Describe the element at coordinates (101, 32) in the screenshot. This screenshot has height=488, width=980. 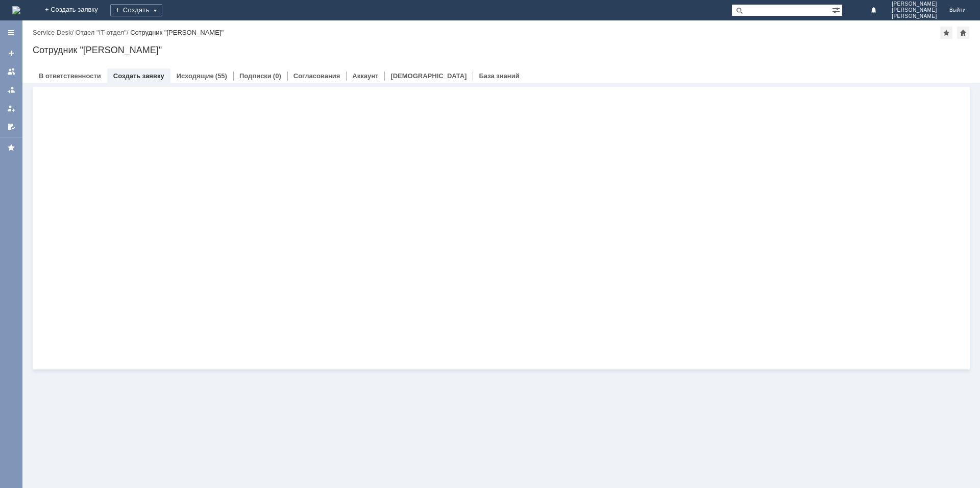
I see `a: Отдел "IT-отдел"` at that location.